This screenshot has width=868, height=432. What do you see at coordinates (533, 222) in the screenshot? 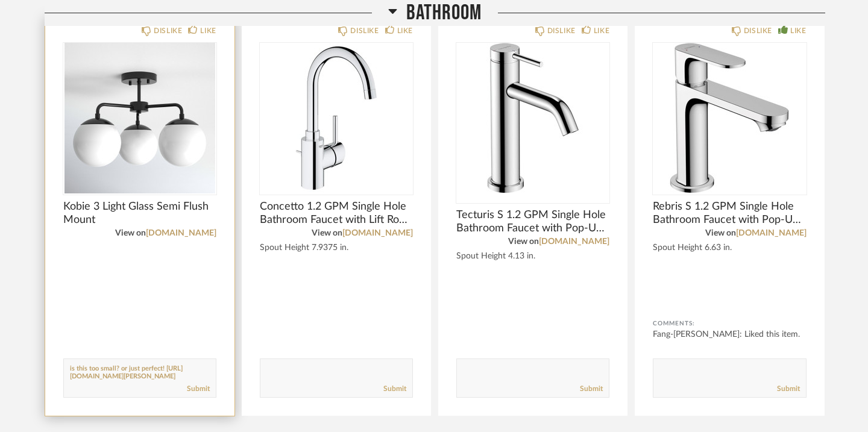
I see `span: Tecturis S 1.2 GPM Single Hole Bathroom Faucet with Pop-Up Drain Assembly` at bounding box center [533, 222].